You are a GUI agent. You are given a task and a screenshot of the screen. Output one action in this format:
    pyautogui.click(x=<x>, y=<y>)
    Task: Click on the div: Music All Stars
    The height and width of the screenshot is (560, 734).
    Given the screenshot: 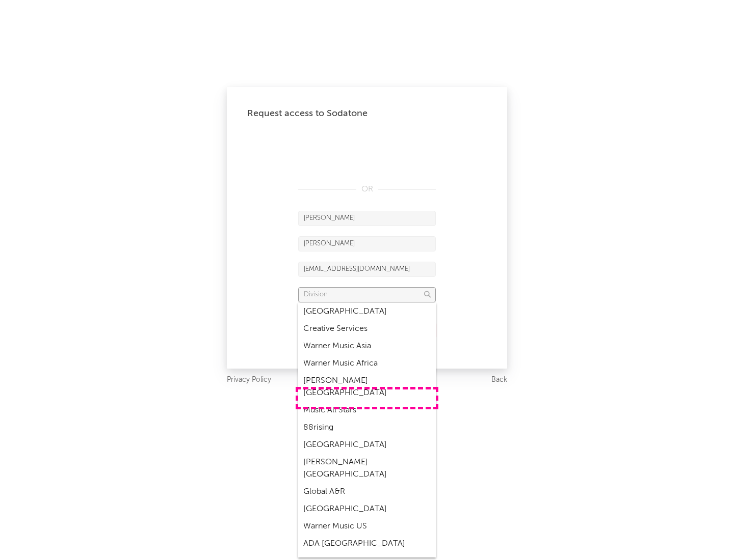 What is the action you would take?
    pyautogui.click(x=367, y=411)
    